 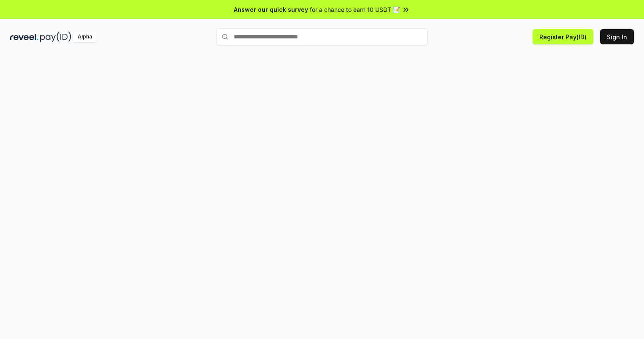 I want to click on button: Register Pay(ID), so click(x=563, y=37).